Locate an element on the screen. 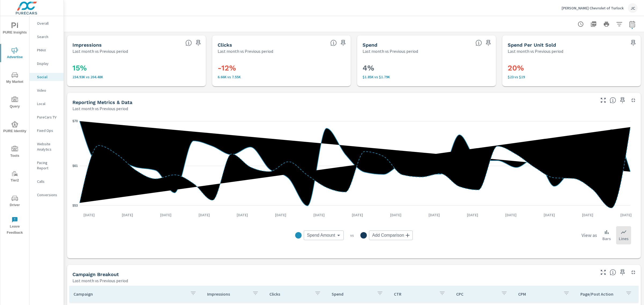  h3: 20% is located at coordinates (572, 68).